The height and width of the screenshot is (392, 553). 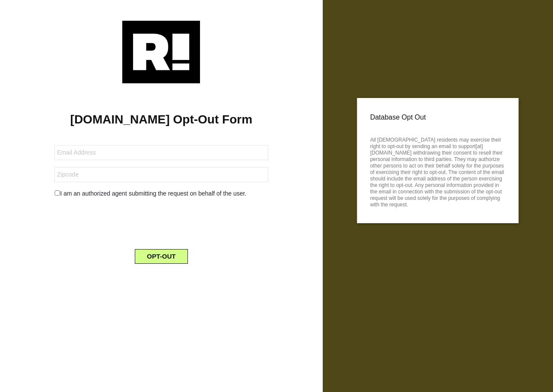 What do you see at coordinates (161, 152) in the screenshot?
I see `input: Email Address` at bounding box center [161, 152].